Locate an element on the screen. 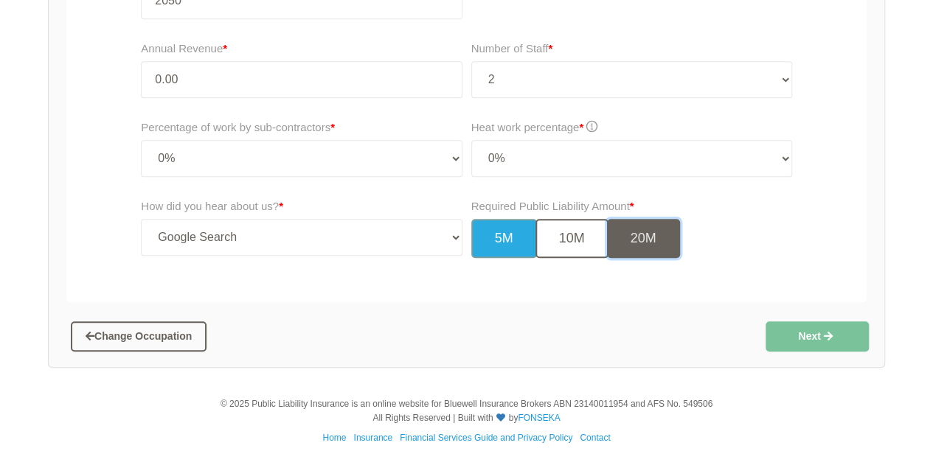 The height and width of the screenshot is (465, 933). a: Contact is located at coordinates (594, 438).